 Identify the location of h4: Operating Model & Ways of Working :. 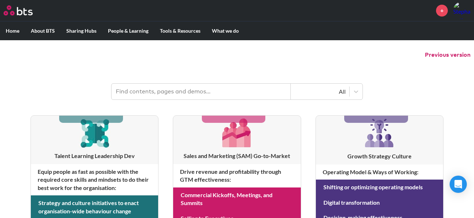
(379, 172).